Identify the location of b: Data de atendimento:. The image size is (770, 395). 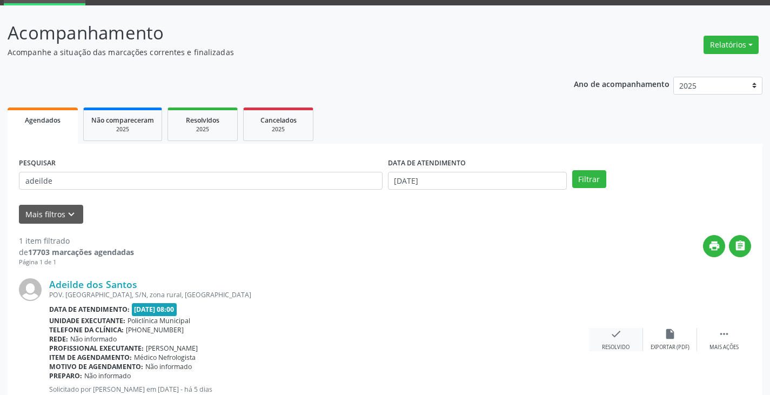
(89, 309).